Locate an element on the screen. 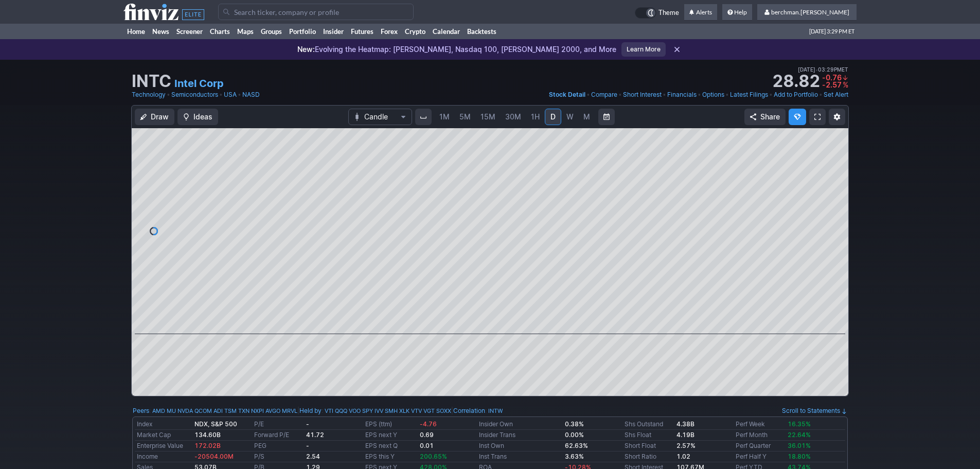  span: -0.76 is located at coordinates (832, 77).